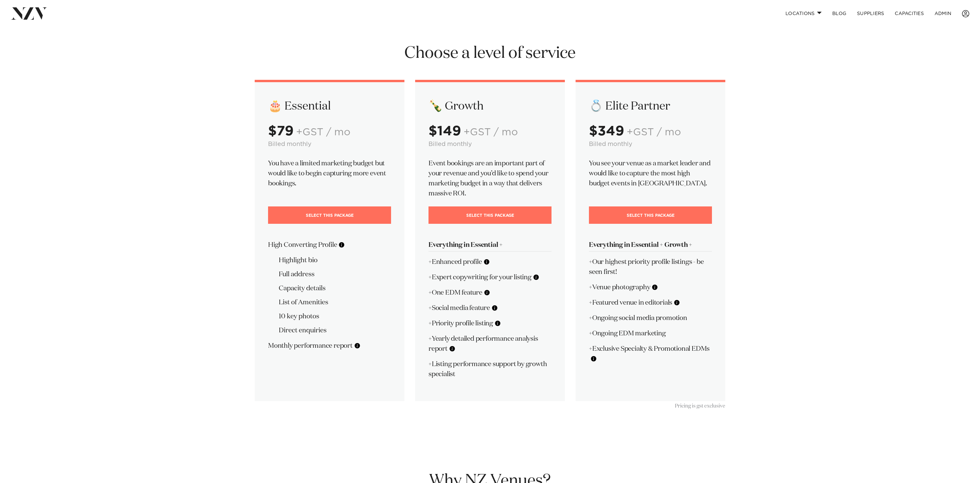 The height and width of the screenshot is (483, 980). I want to click on li: Direct enquiries, so click(335, 330).